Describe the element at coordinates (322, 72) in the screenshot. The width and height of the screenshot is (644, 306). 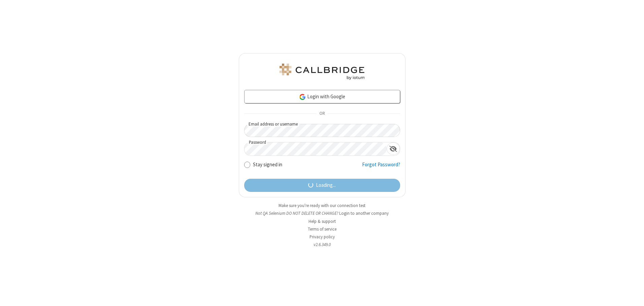
I see `img: QA Selenium DO NOT DELETE OR CHANGE` at that location.